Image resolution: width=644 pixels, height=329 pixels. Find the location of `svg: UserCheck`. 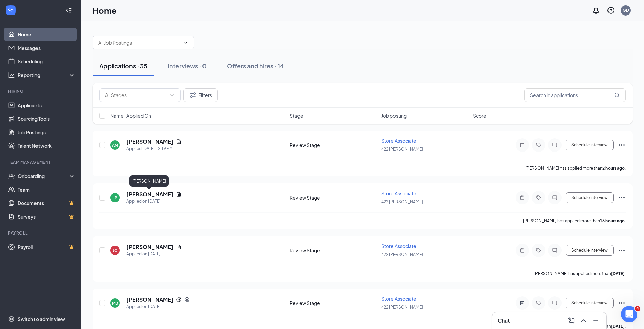

svg: UserCheck is located at coordinates (11, 176).